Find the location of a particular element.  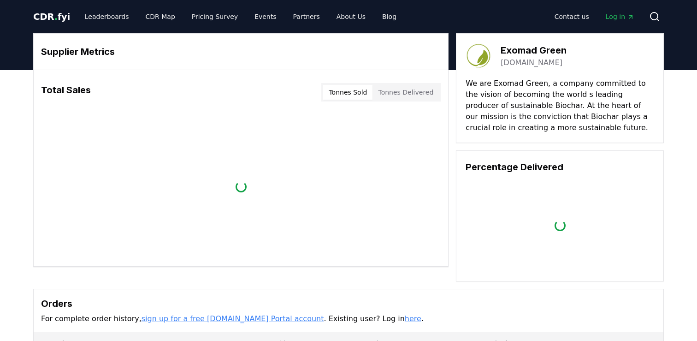

a: CDR.fyi is located at coordinates (52, 17).